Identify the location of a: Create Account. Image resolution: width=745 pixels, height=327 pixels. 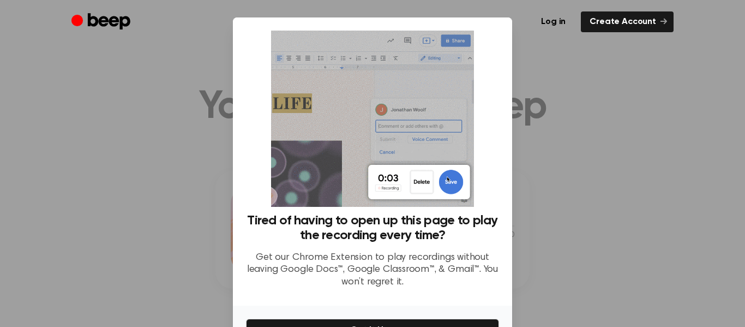
(627, 22).